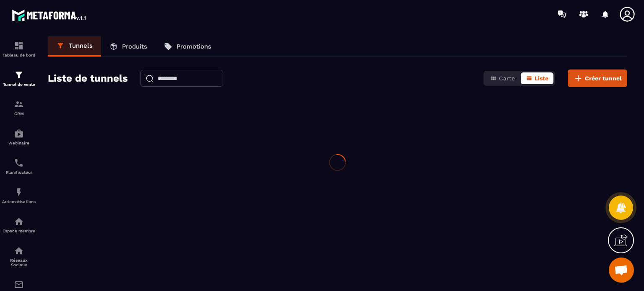 This screenshot has height=291, width=644. Describe the element at coordinates (507, 78) in the screenshot. I see `span: Carte` at that location.